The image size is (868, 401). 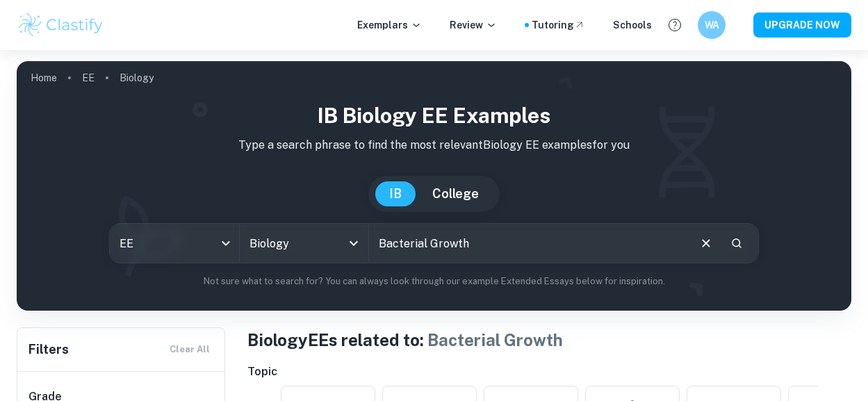 I want to click on p: Review, so click(x=473, y=25).